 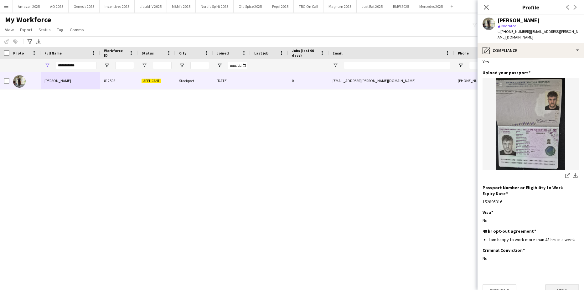 What do you see at coordinates (77, 30) in the screenshot?
I see `span: Comms` at bounding box center [77, 30].